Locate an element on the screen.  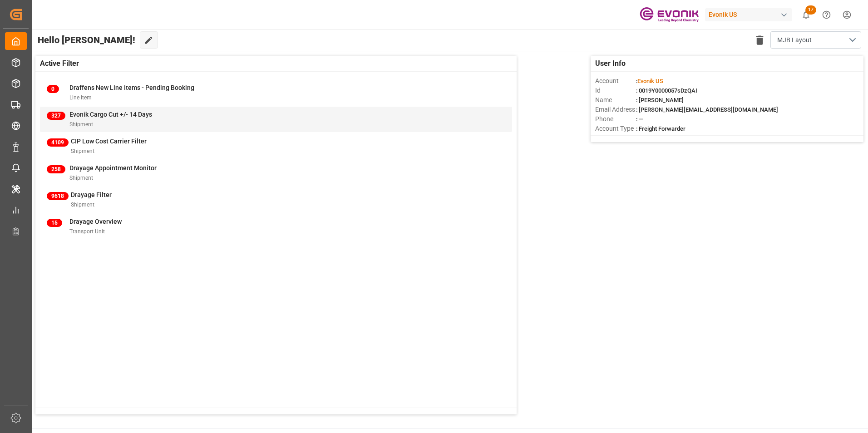
span: 15 is located at coordinates (55, 223).